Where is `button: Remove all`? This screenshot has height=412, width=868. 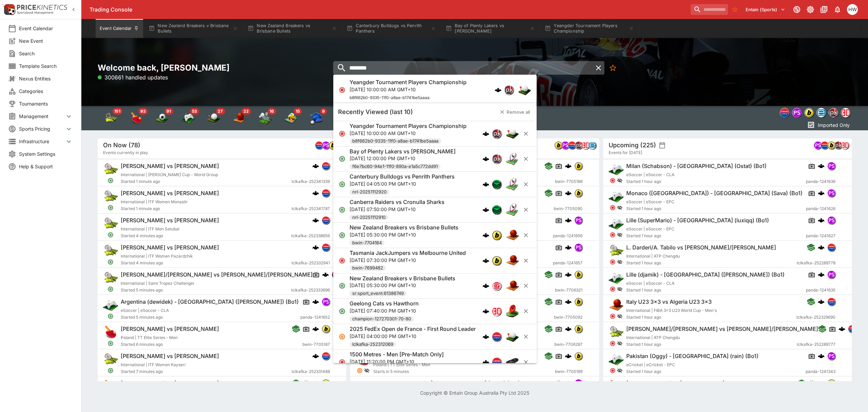
button: Remove all is located at coordinates (515, 112).